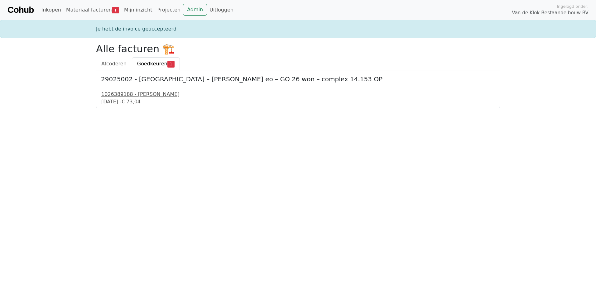  I want to click on span: Goedkeuren, so click(152, 64).